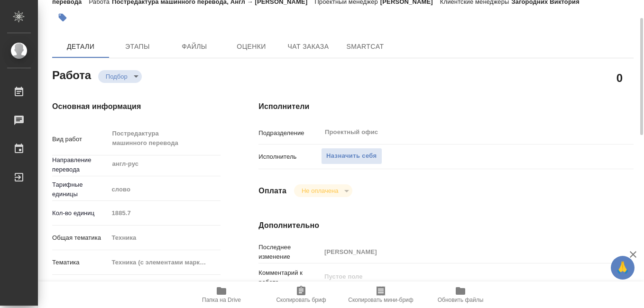 This screenshot has height=308, width=644. Describe the element at coordinates (446, 225) in the screenshot. I see `h4: Дополнительно` at that location.